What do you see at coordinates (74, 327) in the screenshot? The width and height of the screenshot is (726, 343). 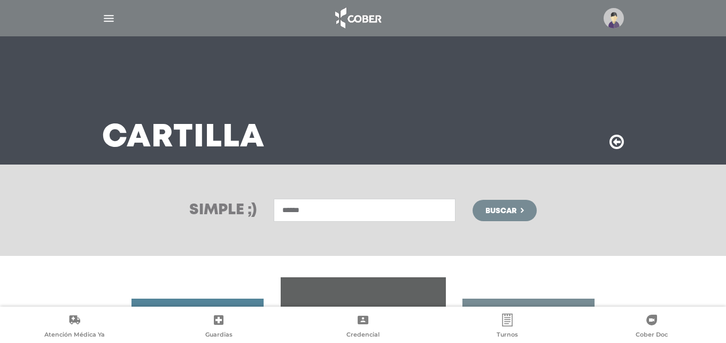 I see `a: Atención Médica Ya` at bounding box center [74, 327].